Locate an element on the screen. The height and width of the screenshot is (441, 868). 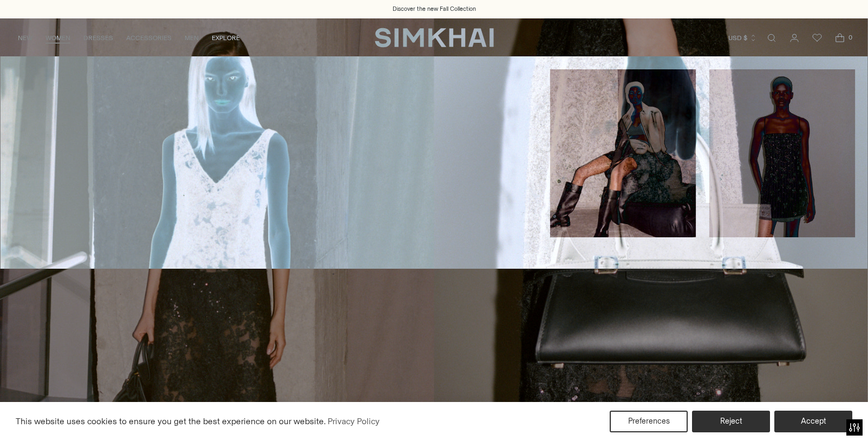
span: 0 is located at coordinates (850, 37).